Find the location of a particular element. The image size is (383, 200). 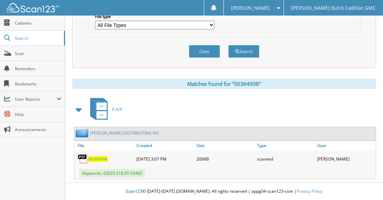

span: P-A/P is located at coordinates (117, 109).